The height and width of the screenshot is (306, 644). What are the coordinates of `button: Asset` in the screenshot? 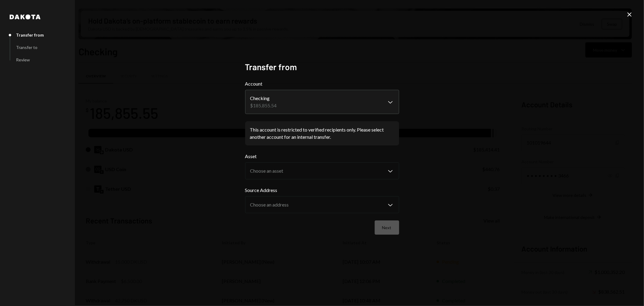 It's located at (322, 171).